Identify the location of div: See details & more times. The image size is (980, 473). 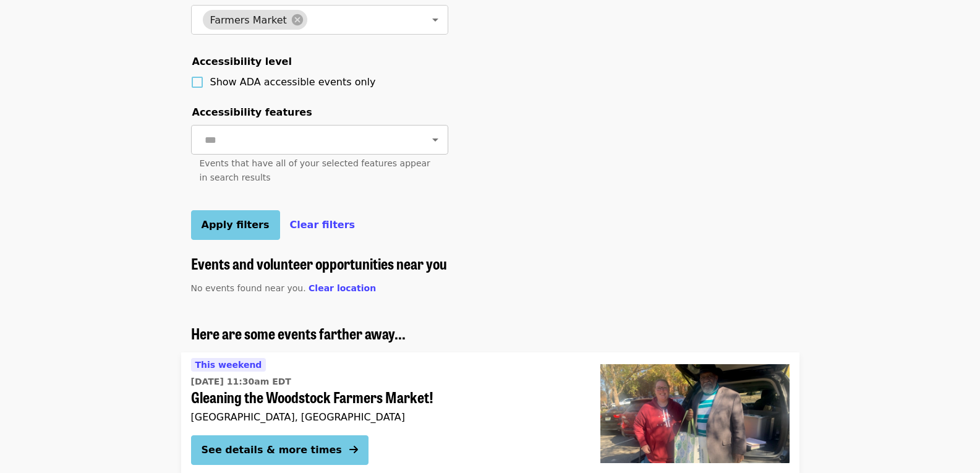
(271, 450).